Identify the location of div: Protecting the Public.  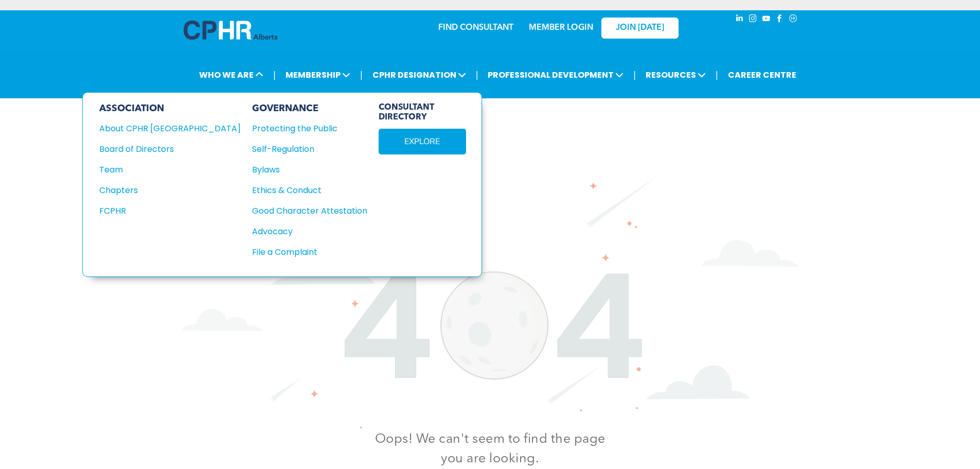
(304, 128).